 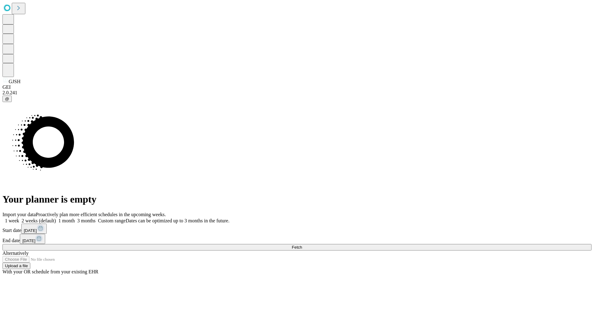 I want to click on span: Dates can be optimized up to 3 months in the future., so click(x=177, y=221).